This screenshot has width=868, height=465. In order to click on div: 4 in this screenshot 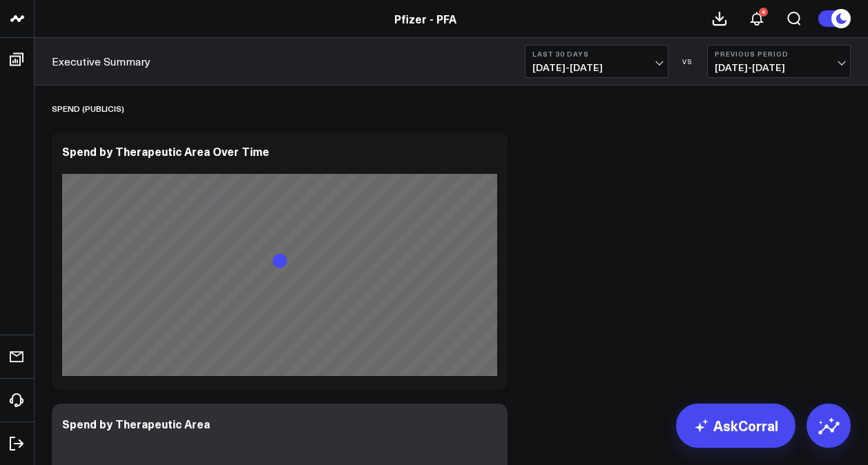, I will do `click(763, 12)`.